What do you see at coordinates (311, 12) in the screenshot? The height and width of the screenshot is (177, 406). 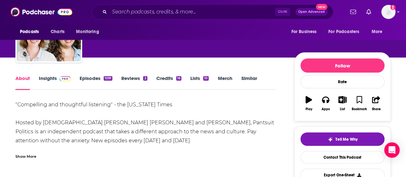 I see `span: Open Advanced` at bounding box center [311, 12].